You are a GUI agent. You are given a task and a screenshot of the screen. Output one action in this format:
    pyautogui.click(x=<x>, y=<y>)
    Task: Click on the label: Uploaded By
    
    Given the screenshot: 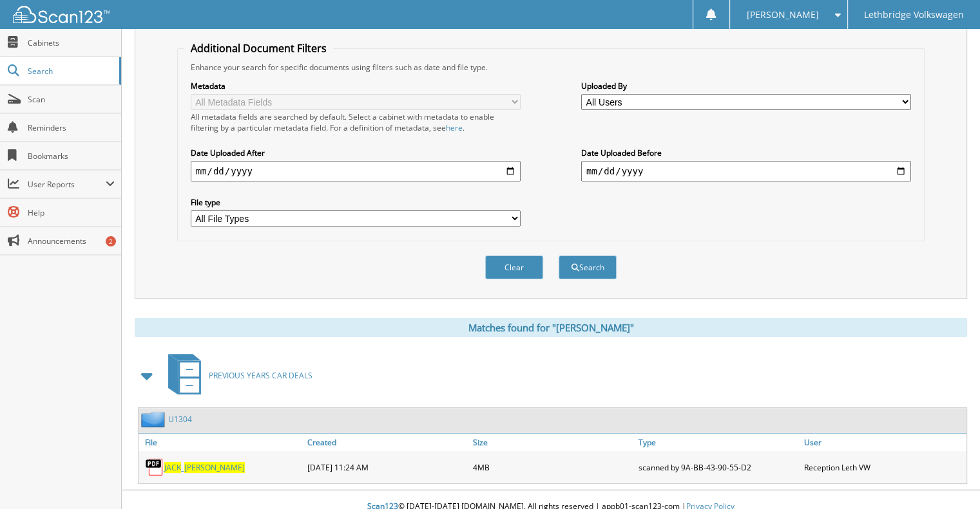 What is the action you would take?
    pyautogui.click(x=746, y=86)
    